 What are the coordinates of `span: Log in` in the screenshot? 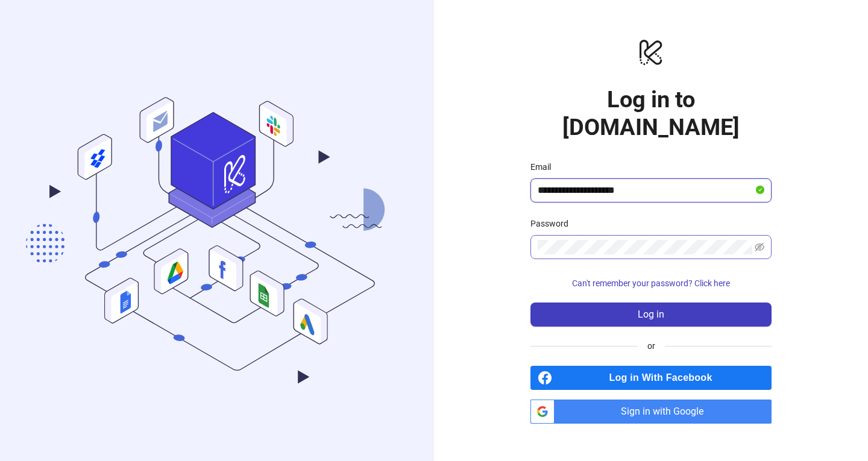 It's located at (651, 314).